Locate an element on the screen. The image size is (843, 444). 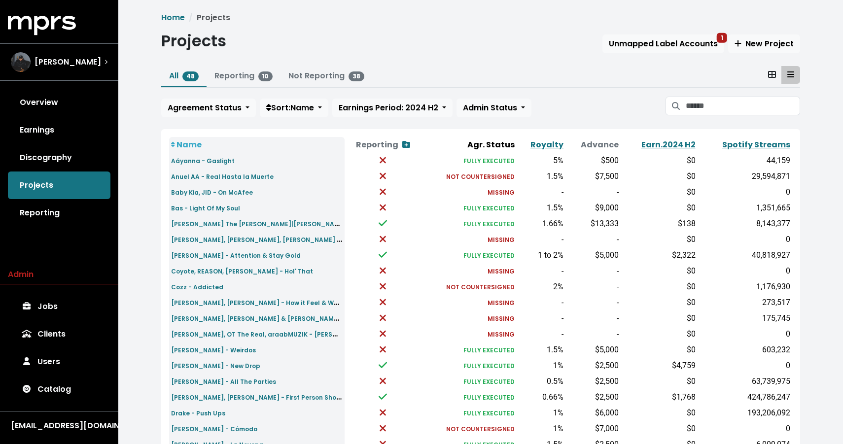
svg: Table View is located at coordinates (791, 74).